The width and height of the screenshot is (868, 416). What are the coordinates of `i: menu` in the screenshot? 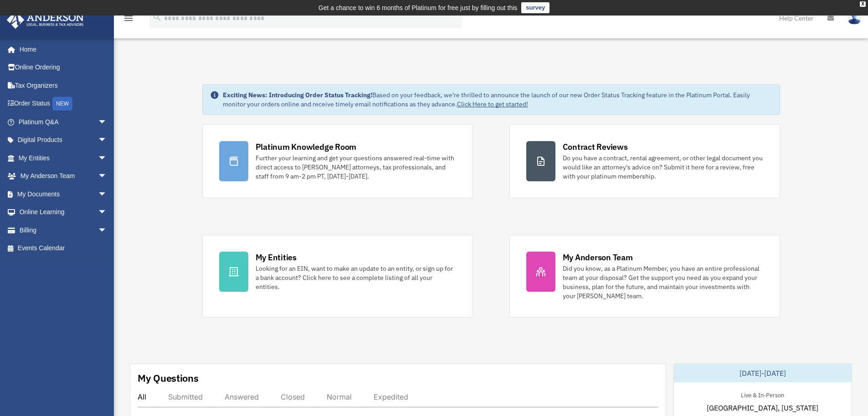 It's located at (129, 19).